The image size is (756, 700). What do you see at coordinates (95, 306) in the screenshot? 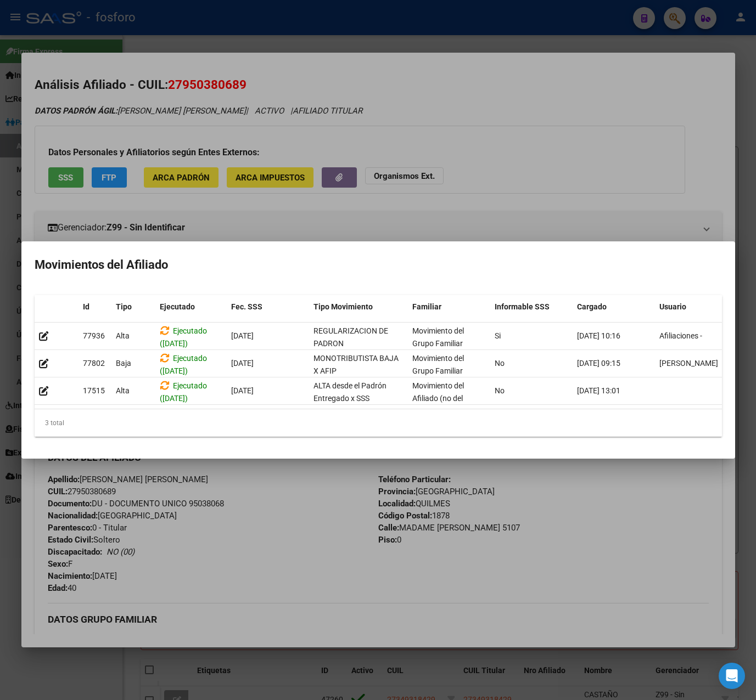
I see `datatable-header-cell: Id` at bounding box center [95, 306].